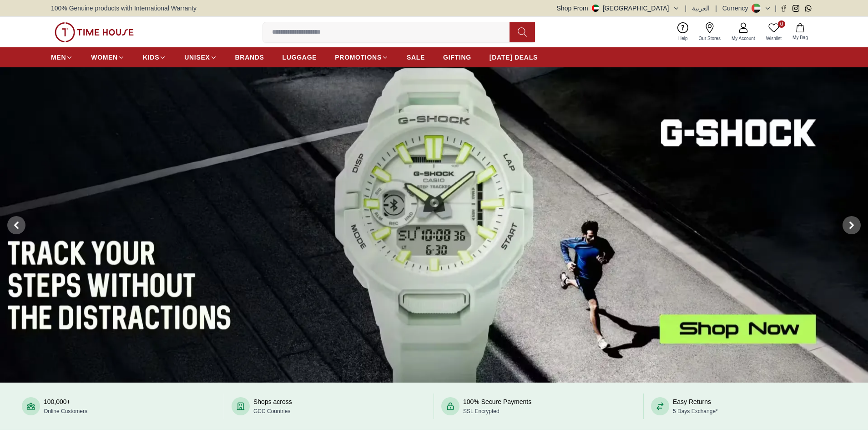 Image resolution: width=868 pixels, height=434 pixels. What do you see at coordinates (695, 406) in the screenshot?
I see `div: Easy Returns` at bounding box center [695, 406].